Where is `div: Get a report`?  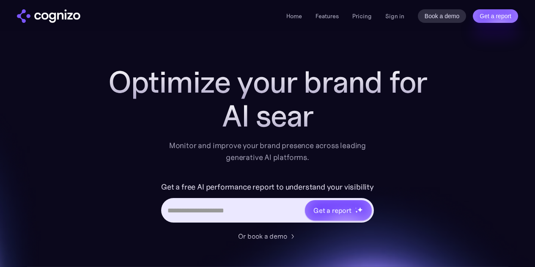
div: Get a report is located at coordinates (332, 210).